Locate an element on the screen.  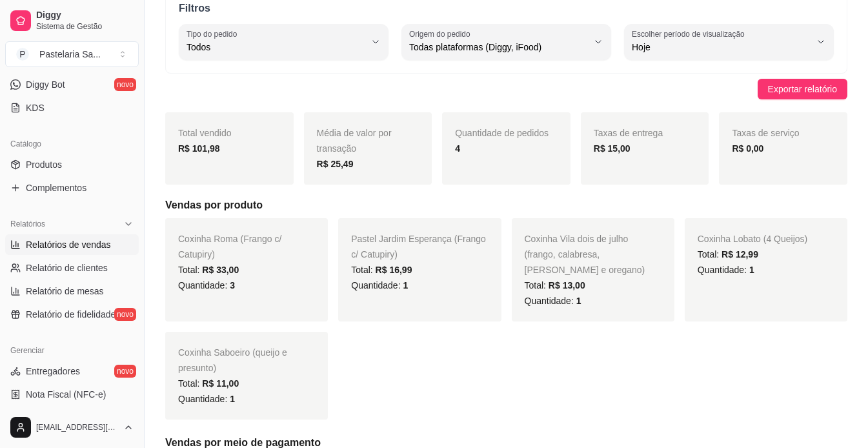
a: Relatórios de vendas is located at coordinates (72, 245).